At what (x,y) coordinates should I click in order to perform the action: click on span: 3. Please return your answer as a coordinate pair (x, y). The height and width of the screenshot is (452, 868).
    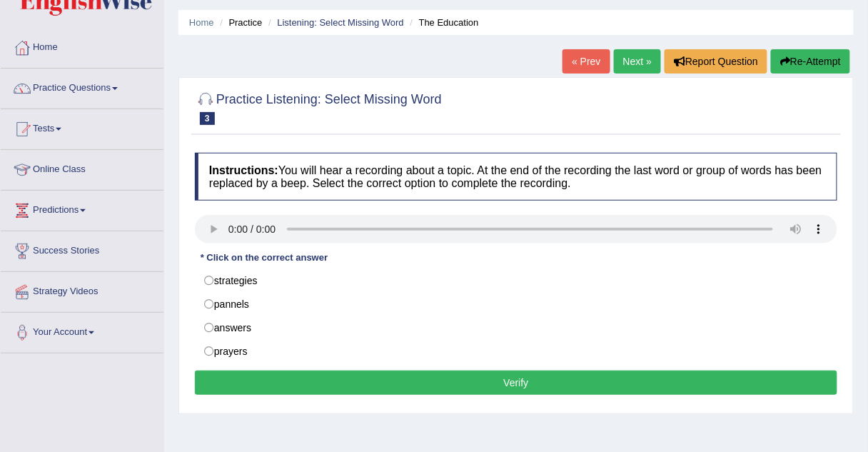
    Looking at the image, I should click on (207, 119).